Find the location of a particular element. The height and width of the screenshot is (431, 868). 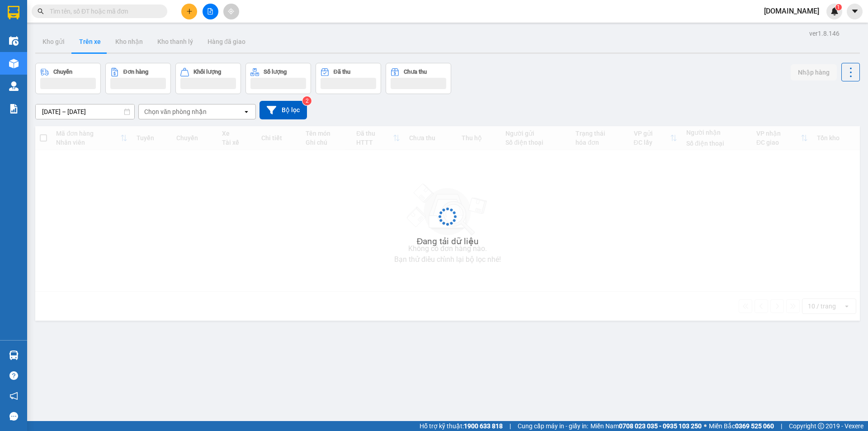

span: file-add is located at coordinates (210, 11).